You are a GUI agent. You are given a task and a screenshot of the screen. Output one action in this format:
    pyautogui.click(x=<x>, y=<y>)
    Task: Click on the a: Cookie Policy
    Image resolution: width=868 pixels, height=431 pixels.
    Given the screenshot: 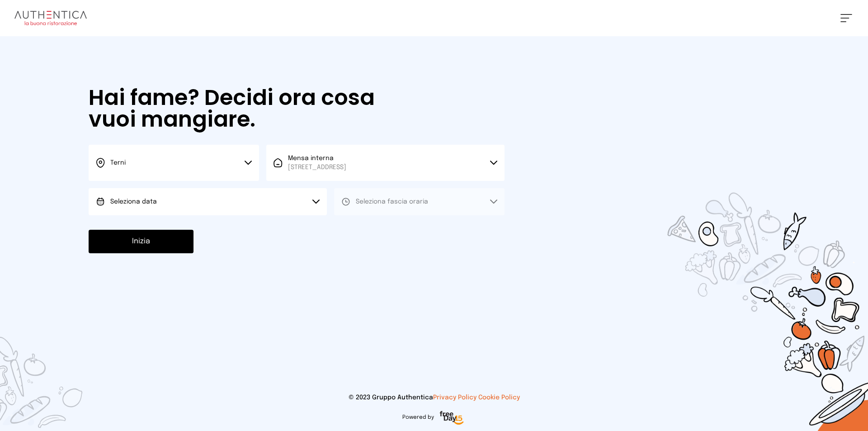 What is the action you would take?
    pyautogui.click(x=499, y=398)
    